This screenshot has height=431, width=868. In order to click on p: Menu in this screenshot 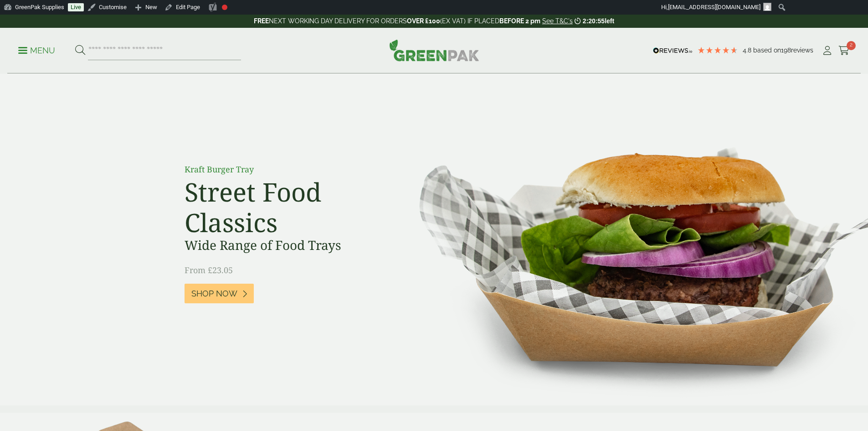, I will do `click(36, 50)`.